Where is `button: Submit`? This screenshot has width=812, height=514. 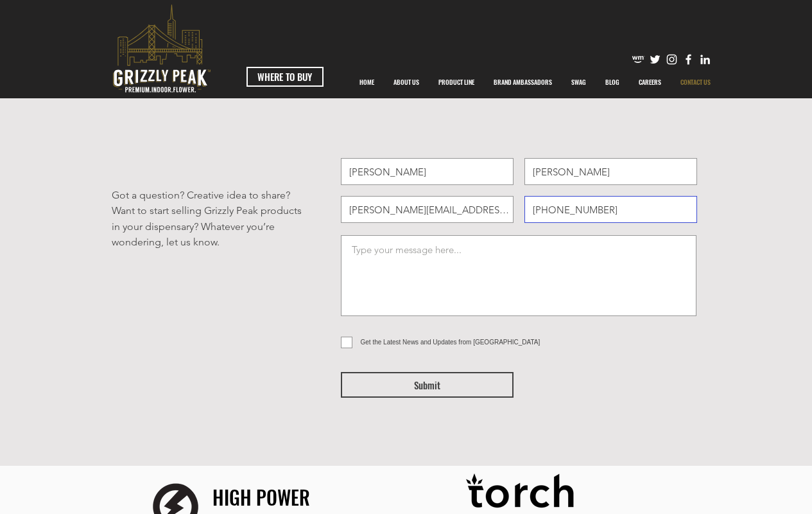 button: Submit is located at coordinates (427, 385).